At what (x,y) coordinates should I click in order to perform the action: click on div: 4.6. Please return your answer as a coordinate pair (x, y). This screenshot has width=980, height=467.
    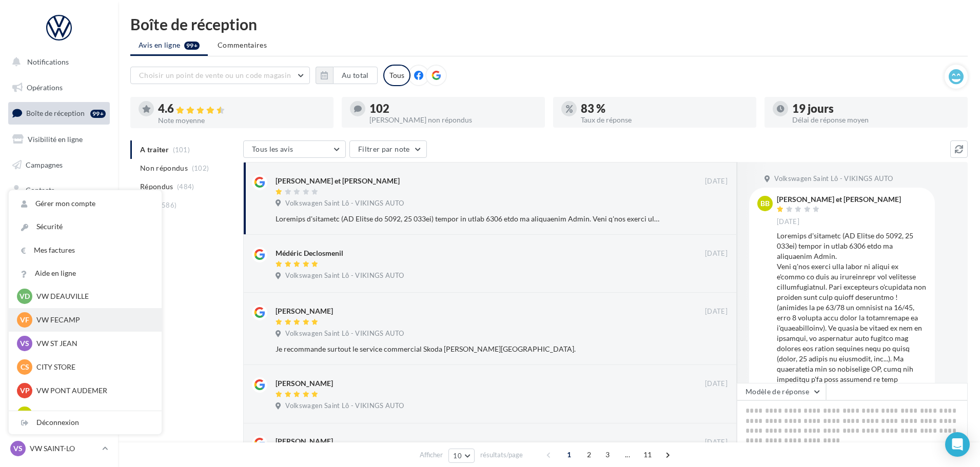
    Looking at the image, I should click on (241, 109).